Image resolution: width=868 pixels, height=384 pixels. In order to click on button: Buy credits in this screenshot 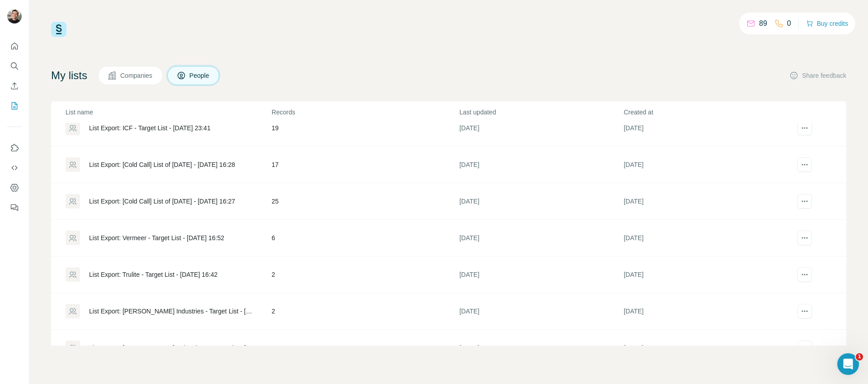, I will do `click(827, 24)`.